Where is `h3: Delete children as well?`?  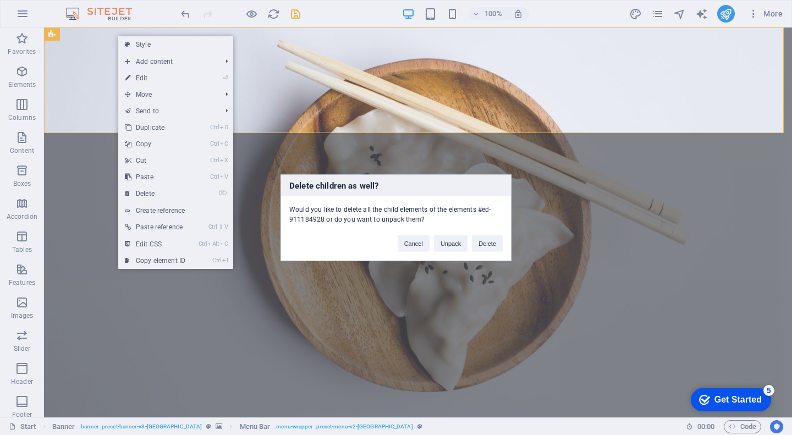 h3: Delete children as well? is located at coordinates (396, 185).